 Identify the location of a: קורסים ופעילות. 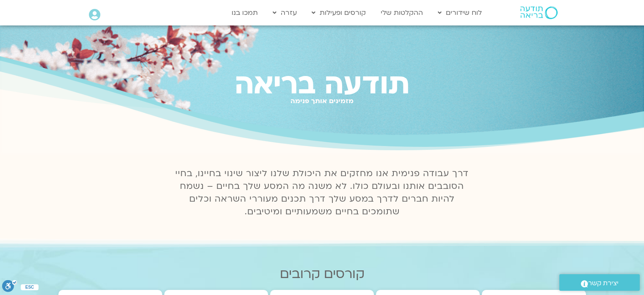
(339, 13).